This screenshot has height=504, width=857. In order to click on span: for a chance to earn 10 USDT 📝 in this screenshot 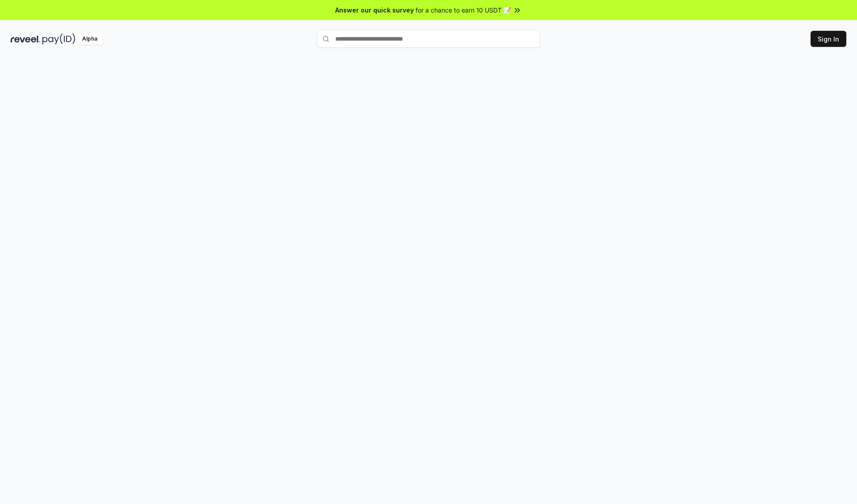, I will do `click(463, 10)`.